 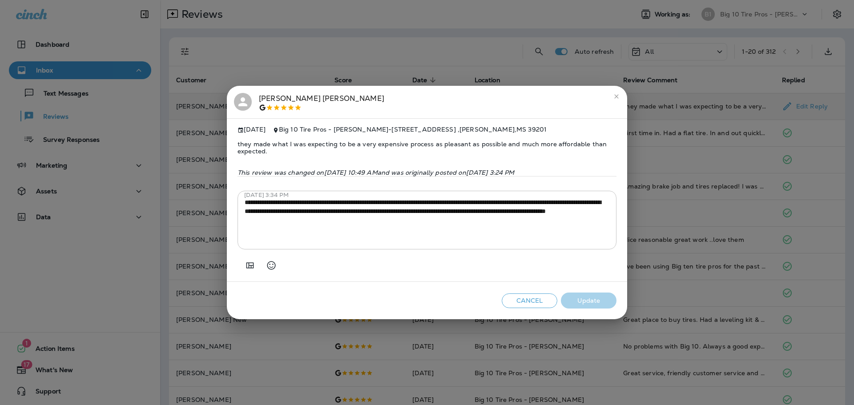 What do you see at coordinates (427, 148) in the screenshot?
I see `span: they made what I was expecting to be a very expensive process as pleasant as possible and much mo...` at bounding box center [427, 148].